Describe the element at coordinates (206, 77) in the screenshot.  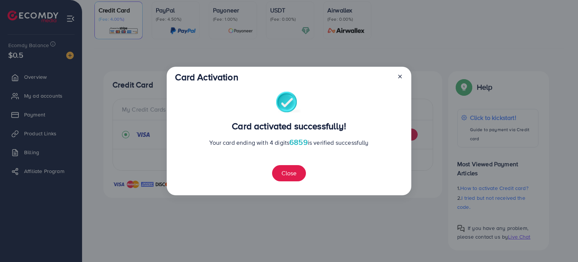
I see `h3: Card Activation` at that location.